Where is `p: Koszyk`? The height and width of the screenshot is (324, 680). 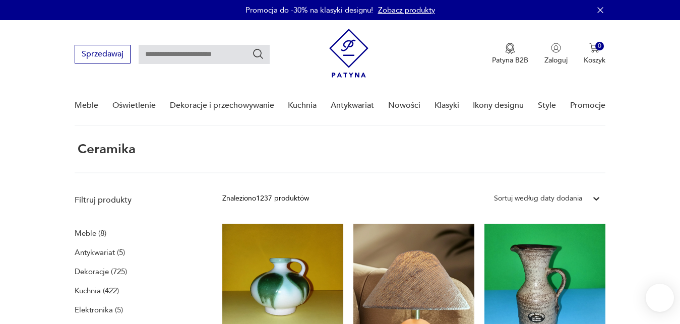
p: Koszyk is located at coordinates (594, 60).